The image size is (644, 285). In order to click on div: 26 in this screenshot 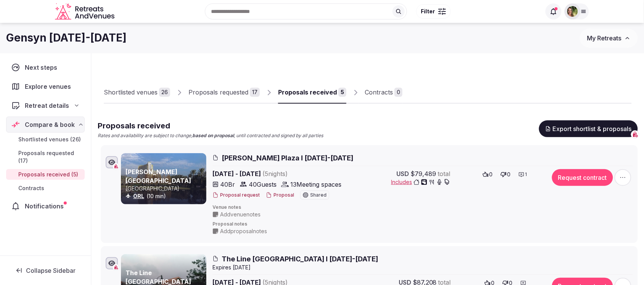, I will do `click(164, 92)`.